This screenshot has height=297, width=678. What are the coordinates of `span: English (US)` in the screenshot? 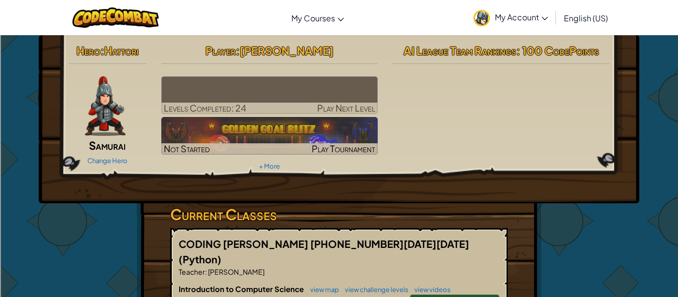 It's located at (586, 18).